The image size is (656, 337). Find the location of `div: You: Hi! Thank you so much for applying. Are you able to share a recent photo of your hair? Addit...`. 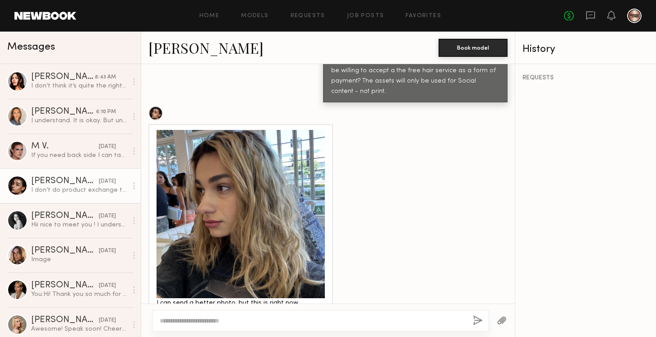

div: You: Hi! Thank you so much for applying. Are you able to share a recent photo of your hair? Addit... is located at coordinates (79, 294).